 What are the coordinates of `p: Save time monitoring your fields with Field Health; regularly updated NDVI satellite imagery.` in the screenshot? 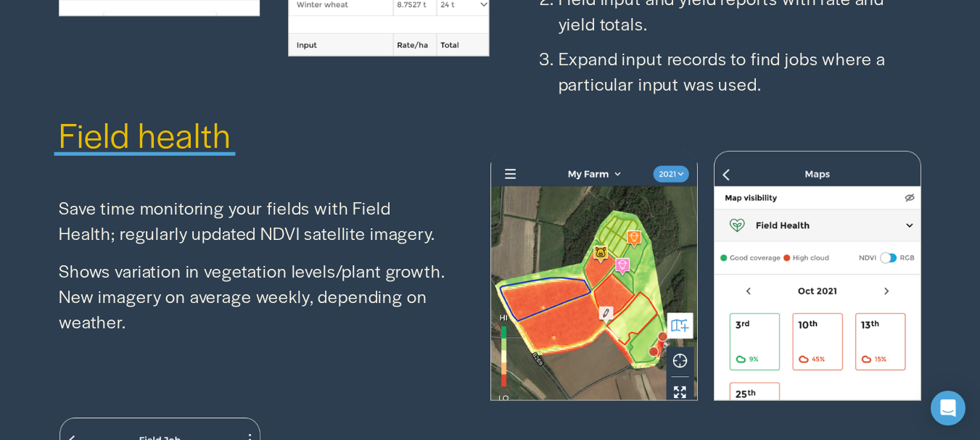 It's located at (255, 220).